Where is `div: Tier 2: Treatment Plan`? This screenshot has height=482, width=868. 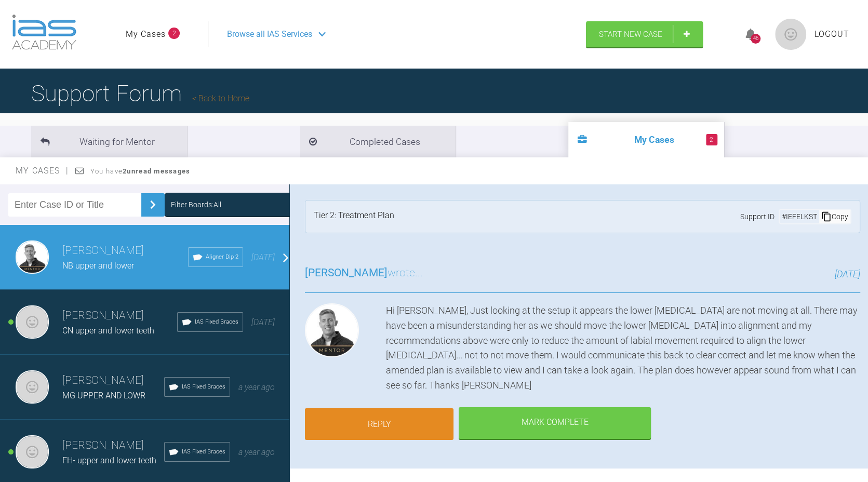
div: Tier 2: Treatment Plan is located at coordinates (354, 216).